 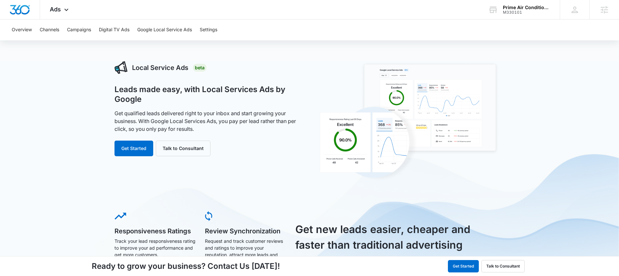 I want to click on button: Digital TV Ads, so click(x=114, y=30).